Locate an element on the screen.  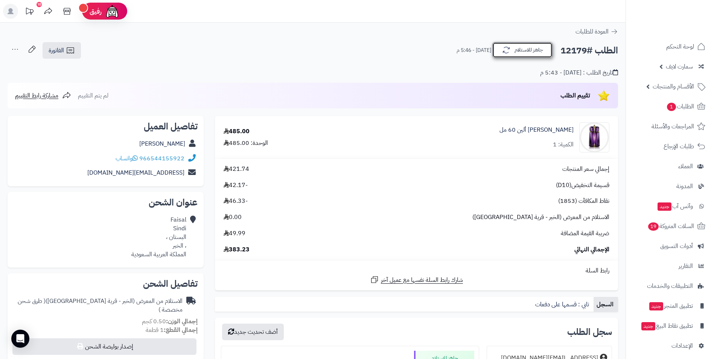
span: التطبيقات والخدمات is located at coordinates (670, 286).